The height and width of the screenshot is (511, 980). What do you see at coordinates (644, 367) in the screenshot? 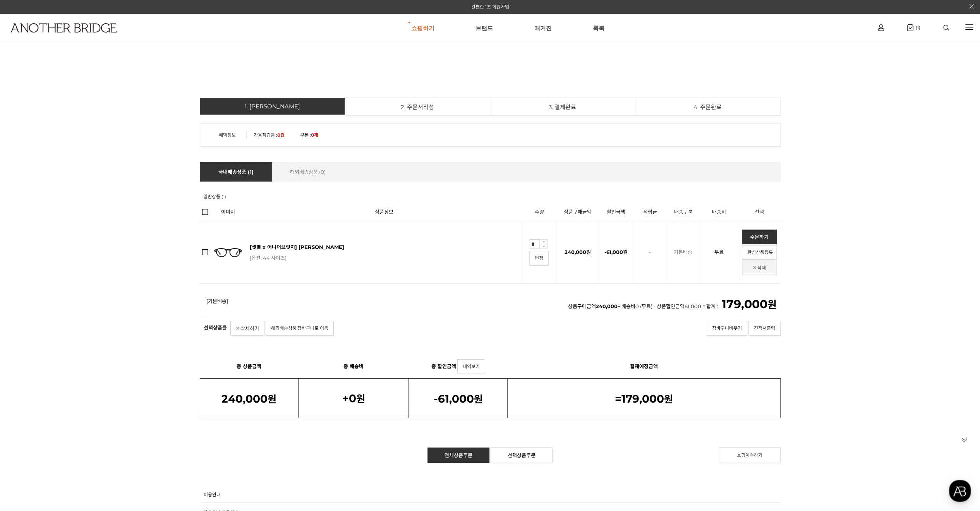
I see `strong: 결제예정금액` at bounding box center [644, 367].